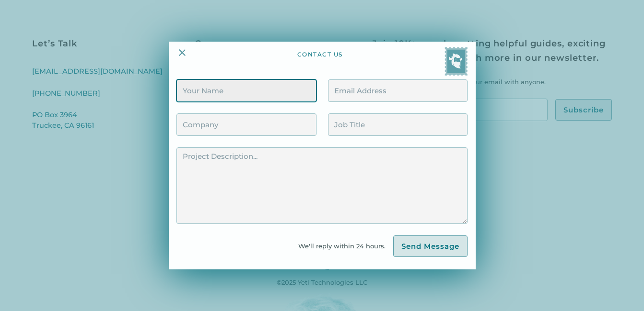  What do you see at coordinates (397, 124) in the screenshot?
I see `input: Job Title` at bounding box center [397, 124].